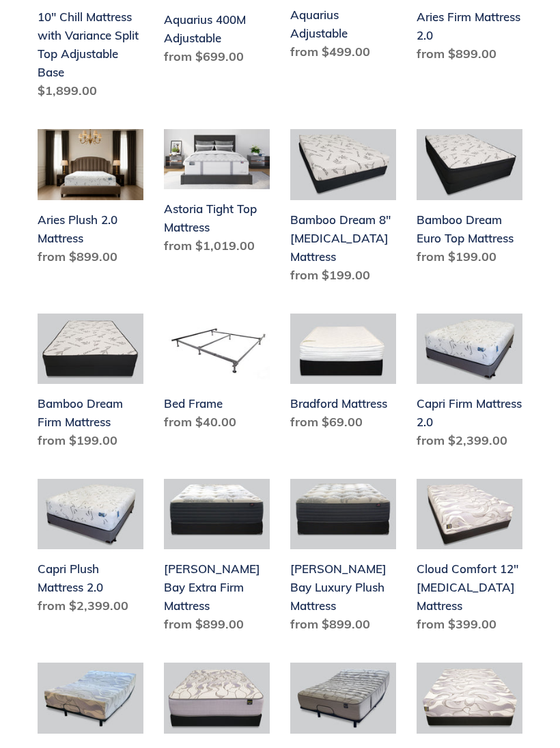 The image size is (560, 748). Describe the element at coordinates (343, 375) in the screenshot. I see `a: Bradford Mattress` at that location.